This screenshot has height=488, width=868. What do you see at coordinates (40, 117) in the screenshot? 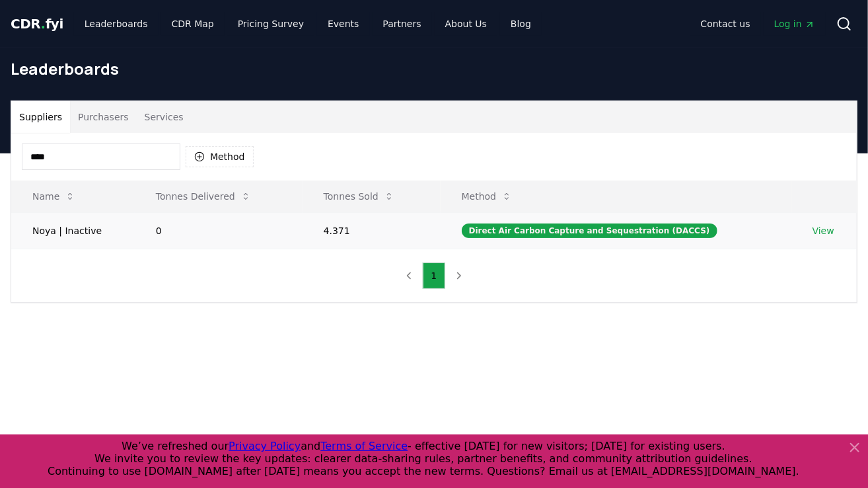
I see `button: Suppliers` at bounding box center [40, 117].